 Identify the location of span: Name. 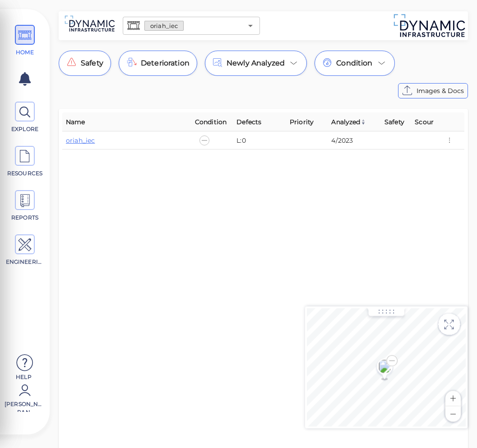
(75, 122).